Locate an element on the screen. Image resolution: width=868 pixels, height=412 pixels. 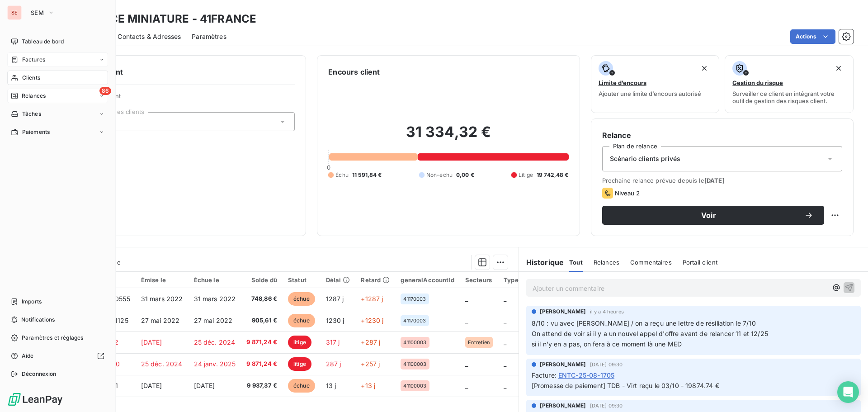
h2: 31 334,32 € is located at coordinates (448, 136).